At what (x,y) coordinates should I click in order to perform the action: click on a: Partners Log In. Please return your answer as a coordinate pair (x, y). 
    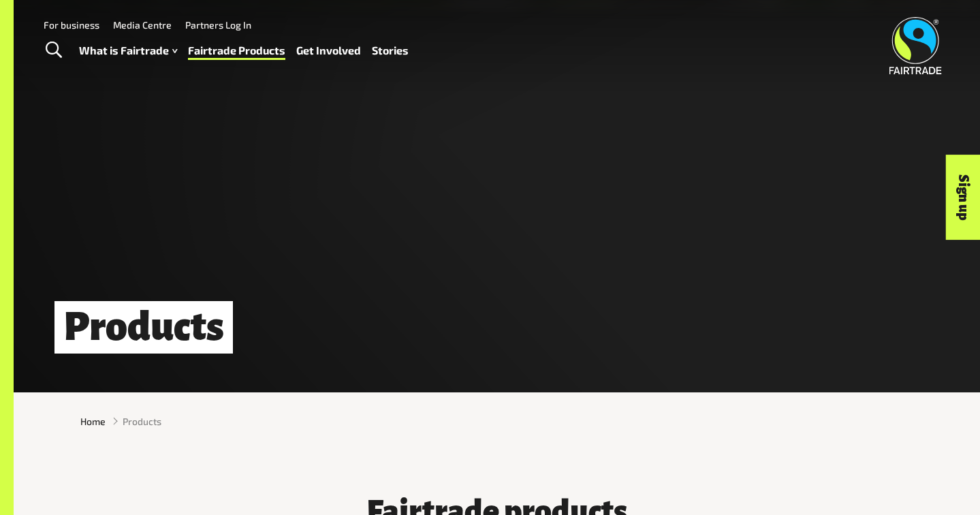
    Looking at the image, I should click on (218, 25).